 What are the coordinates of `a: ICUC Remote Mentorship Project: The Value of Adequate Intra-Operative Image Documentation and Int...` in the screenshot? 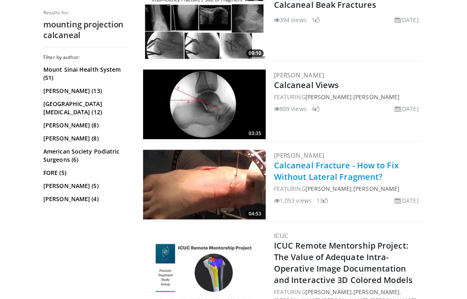 It's located at (343, 262).